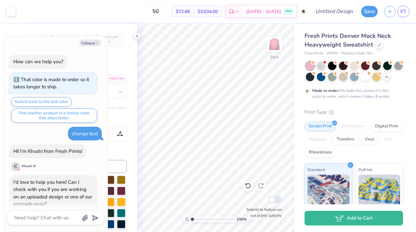 This screenshot has width=416, height=232. Describe the element at coordinates (53, 193) in the screenshot. I see `div: I'd love to help you here! Can I check with you if you are working on an uploaded design or one o...` at that location.